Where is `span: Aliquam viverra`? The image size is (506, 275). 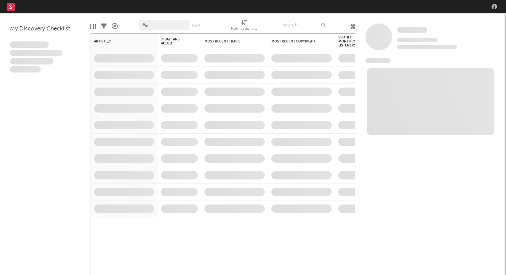 span: Aliquam viverra is located at coordinates (25, 70).